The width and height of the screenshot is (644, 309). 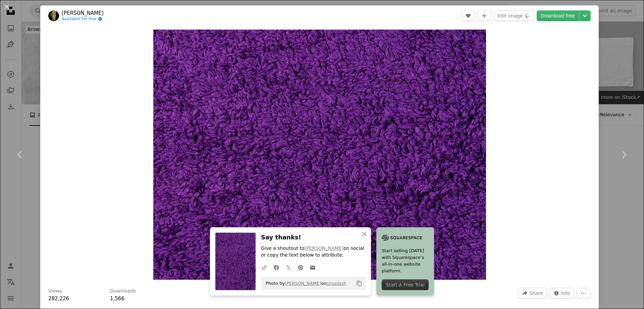 What do you see at coordinates (405, 285) in the screenshot?
I see `div: Start A Free Trial` at bounding box center [405, 285].